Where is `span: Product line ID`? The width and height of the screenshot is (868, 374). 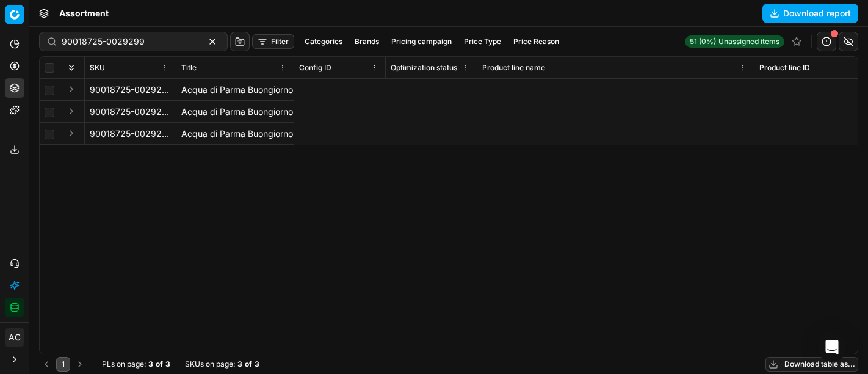
span: Product line ID is located at coordinates (785, 68).